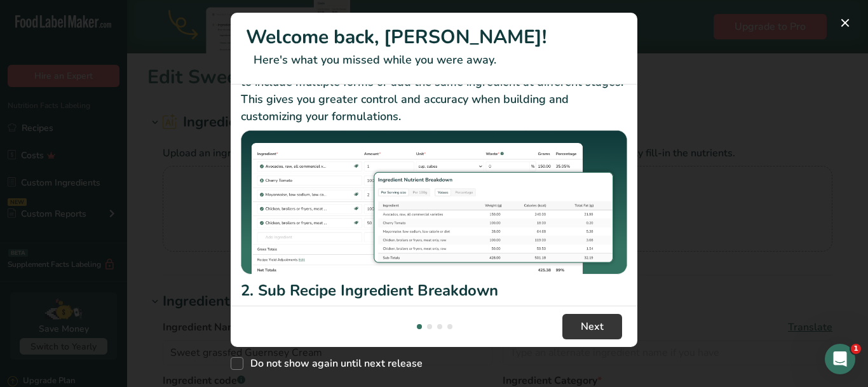  I want to click on span: 1, so click(855, 349).